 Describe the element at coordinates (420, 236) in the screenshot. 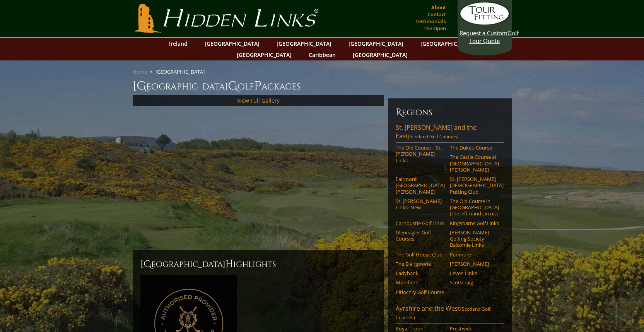

I see `a: Gleneagles Golf Courses` at that location.